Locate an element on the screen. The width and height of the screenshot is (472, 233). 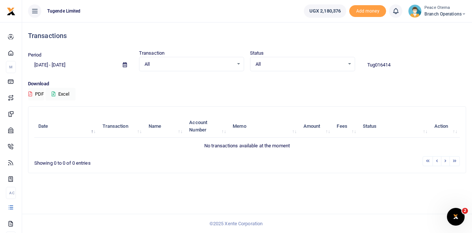
small: Peace Otema is located at coordinates (445, 8).